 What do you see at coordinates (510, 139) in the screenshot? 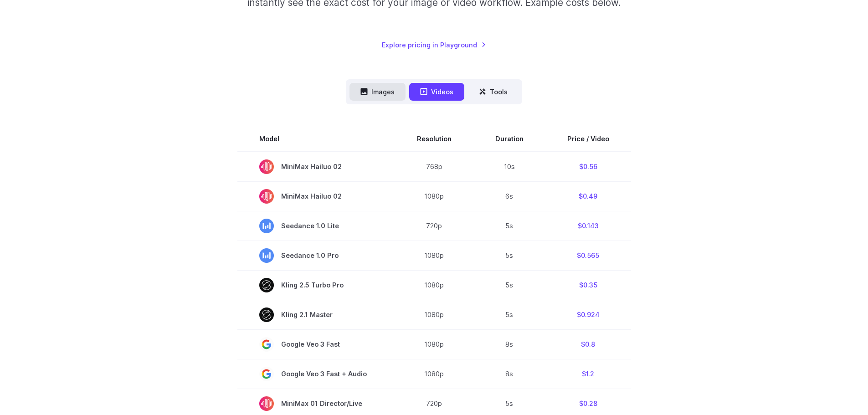
I see `th: Duration` at bounding box center [510, 139].